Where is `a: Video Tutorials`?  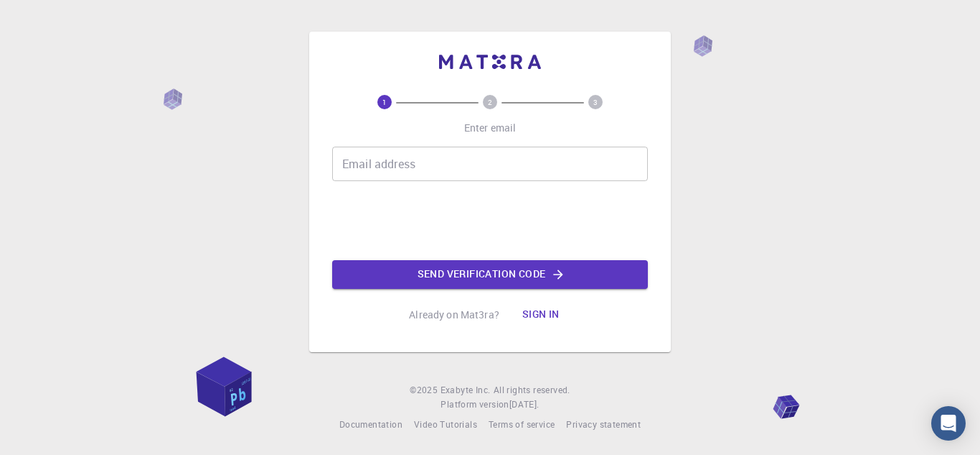 a: Video Tutorials is located at coordinates (445, 424).